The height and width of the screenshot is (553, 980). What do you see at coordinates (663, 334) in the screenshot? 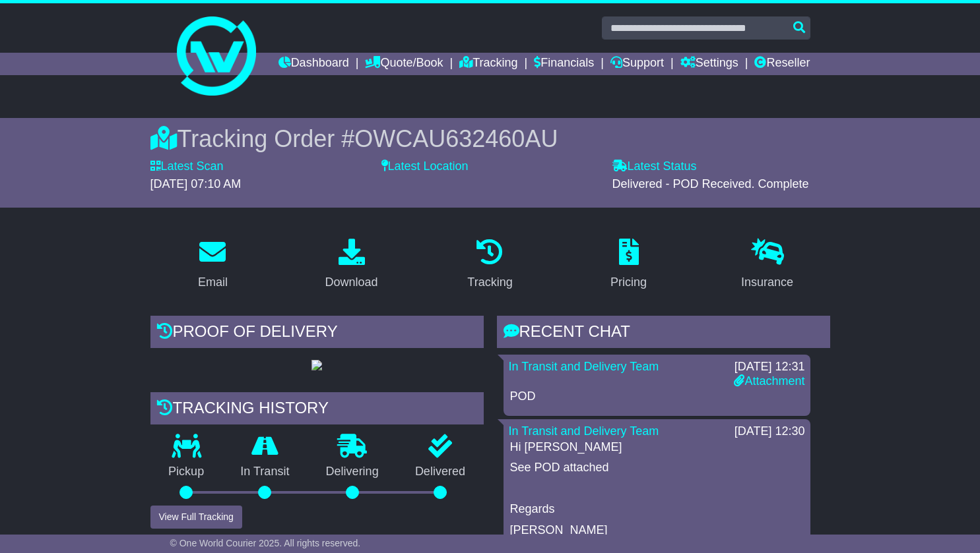
I see `div: RECENT CHAT` at bounding box center [663, 334].